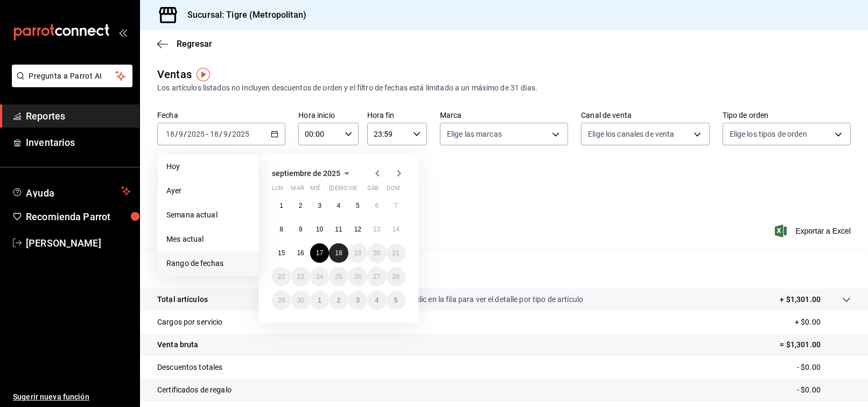  I want to click on p: Resumen, so click(504, 269).